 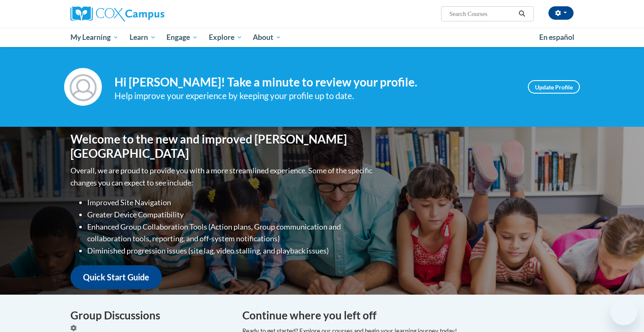 I want to click on div: Main menu, so click(x=322, y=37).